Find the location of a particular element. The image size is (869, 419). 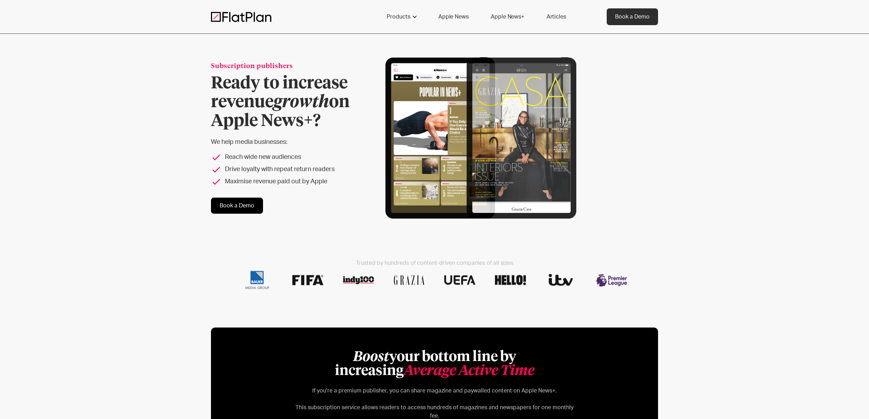

li: Drive loyalty with repeat return readers is located at coordinates (291, 169).